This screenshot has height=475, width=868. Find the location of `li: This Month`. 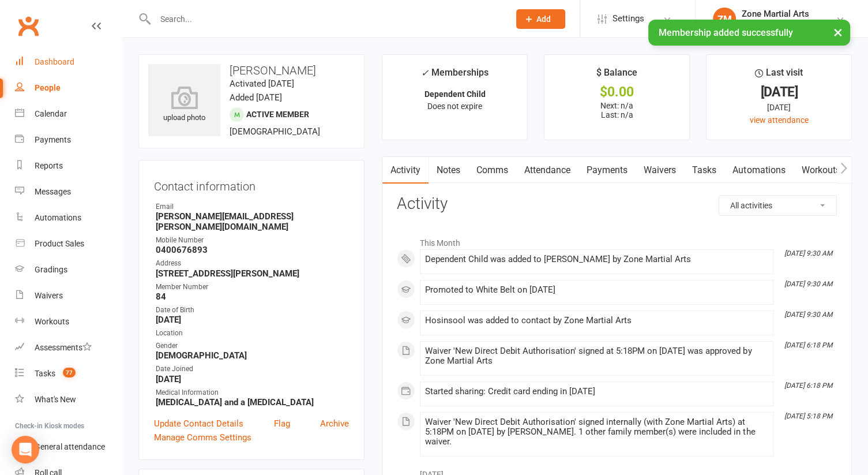

li: This Month is located at coordinates (616, 240).